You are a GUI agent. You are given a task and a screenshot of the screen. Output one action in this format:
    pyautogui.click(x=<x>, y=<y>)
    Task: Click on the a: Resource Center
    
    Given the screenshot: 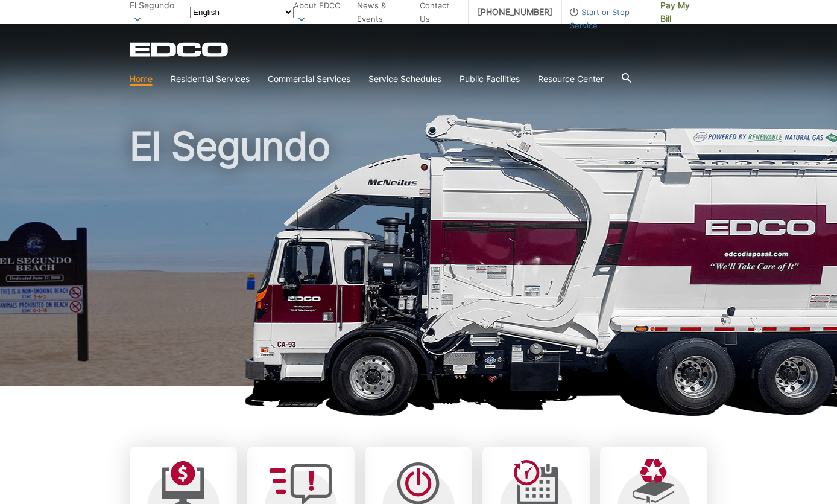 What is the action you would take?
    pyautogui.click(x=570, y=79)
    